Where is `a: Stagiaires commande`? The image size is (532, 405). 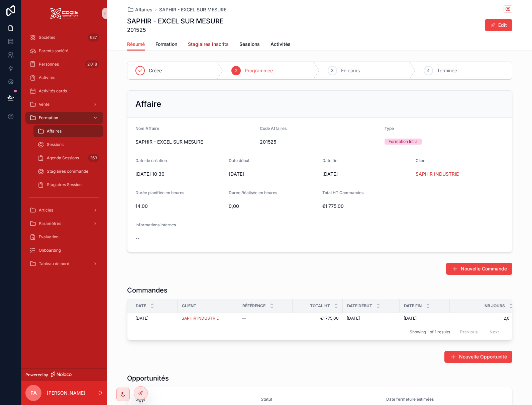
a: Stagiaires commande is located at coordinates (68, 172).